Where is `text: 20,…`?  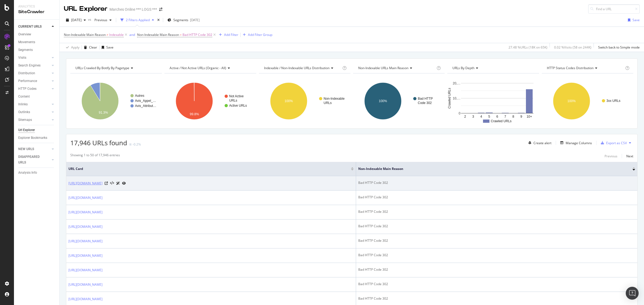 text: 20,… is located at coordinates (457, 83).